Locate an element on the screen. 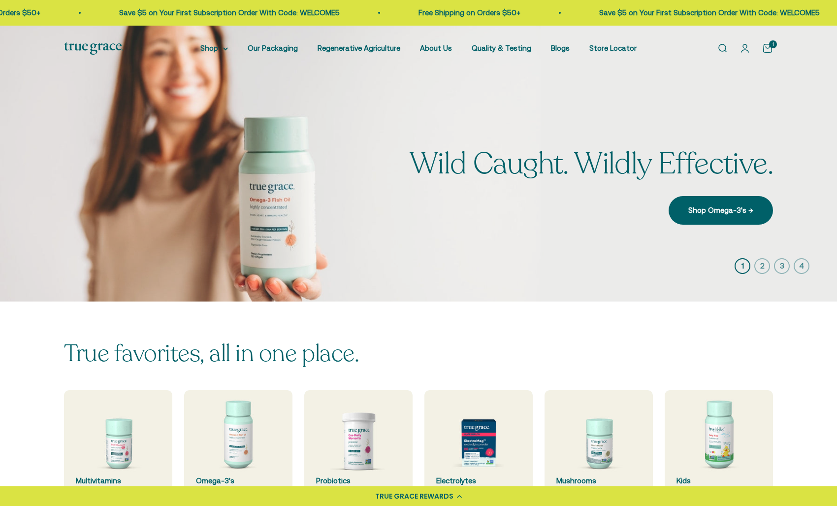 This screenshot has height=506, width=837. button: 3 is located at coordinates (782, 266).